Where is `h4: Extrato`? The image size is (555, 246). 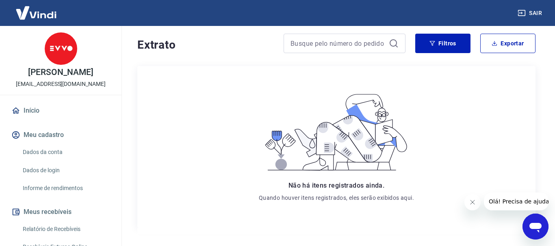
h4: Extrato is located at coordinates (205, 45).